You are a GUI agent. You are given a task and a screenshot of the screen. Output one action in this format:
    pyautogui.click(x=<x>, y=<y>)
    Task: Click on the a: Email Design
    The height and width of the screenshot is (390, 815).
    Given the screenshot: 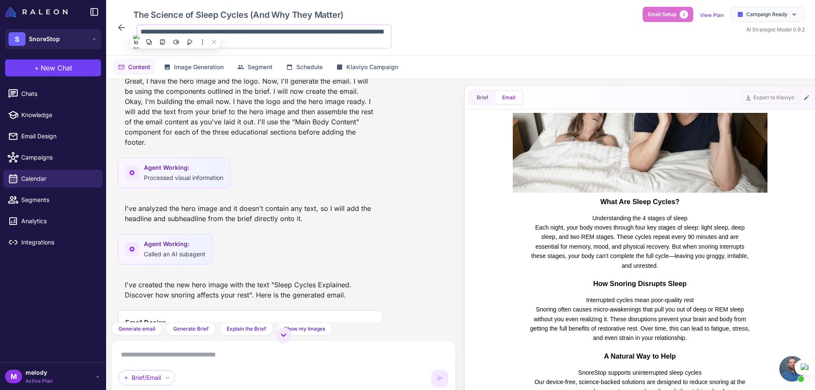 What is the action you would take?
    pyautogui.click(x=53, y=136)
    